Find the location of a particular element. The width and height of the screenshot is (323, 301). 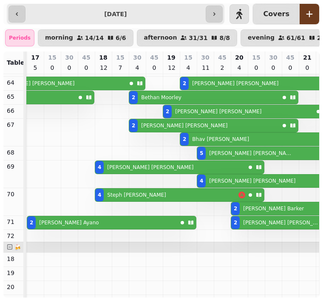

p: morning is located at coordinates (59, 38).